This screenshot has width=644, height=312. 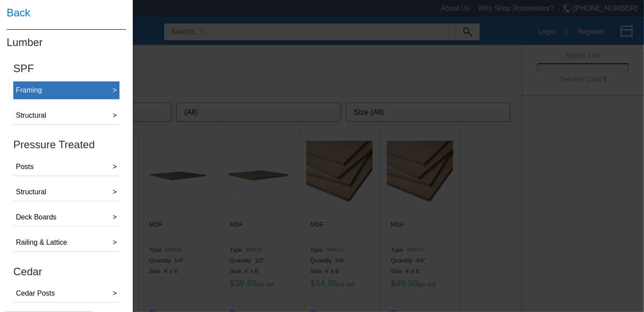 What do you see at coordinates (66, 217) in the screenshot?
I see `button: Deck Boards>` at bounding box center [66, 217].